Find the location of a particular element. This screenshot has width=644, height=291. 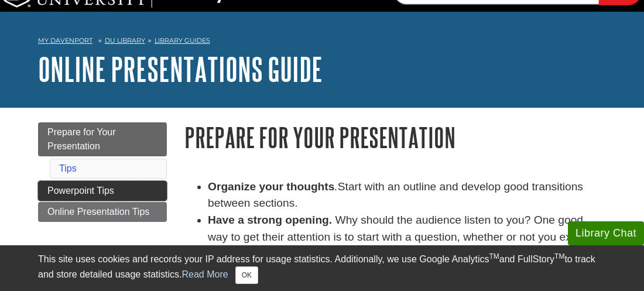

div: Guide Page Menu is located at coordinates (103, 172).